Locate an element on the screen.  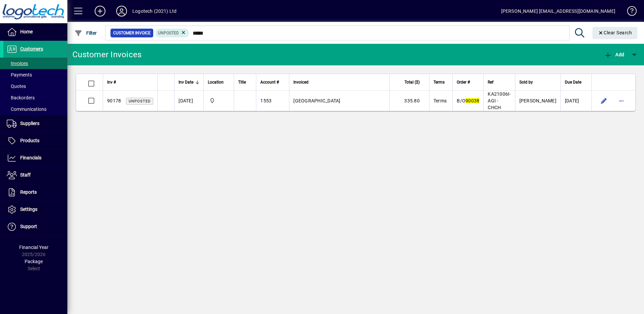
div: Due Date is located at coordinates (576, 82).